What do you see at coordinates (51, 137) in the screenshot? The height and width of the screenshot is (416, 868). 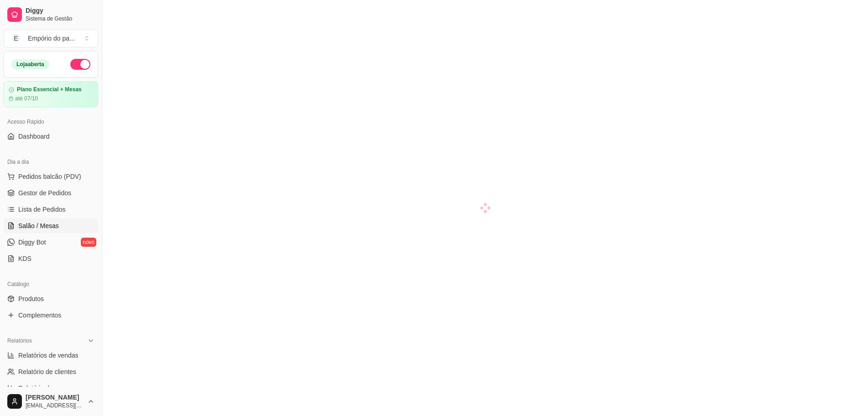 I see `a: Dashboard` at bounding box center [51, 137].